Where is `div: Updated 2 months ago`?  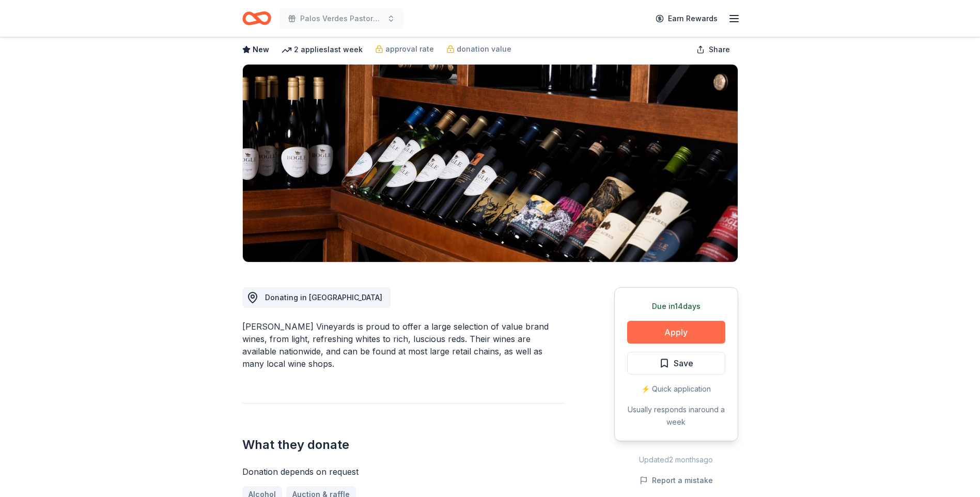
div: Updated 2 months ago is located at coordinates (676, 460).